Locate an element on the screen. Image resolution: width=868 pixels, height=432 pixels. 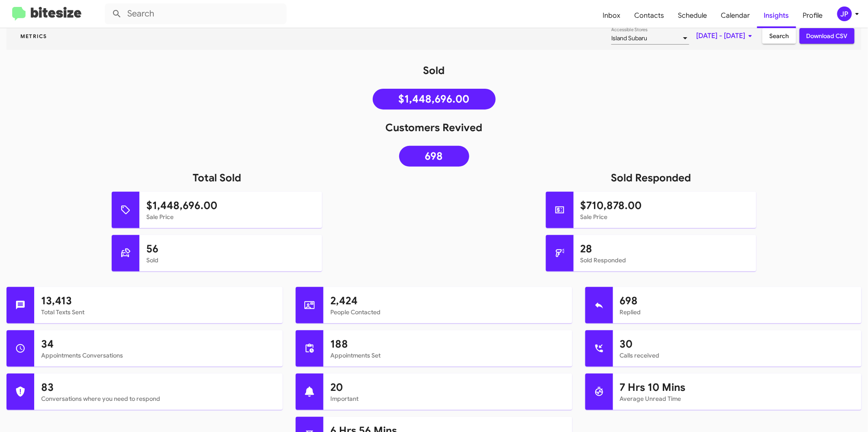
mat-card-subtitle: Calls received is located at coordinates (737, 356).